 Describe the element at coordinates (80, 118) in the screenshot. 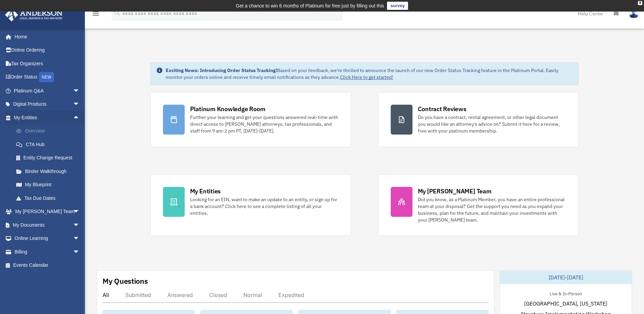

I see `span: arrow_drop_up` at that location.